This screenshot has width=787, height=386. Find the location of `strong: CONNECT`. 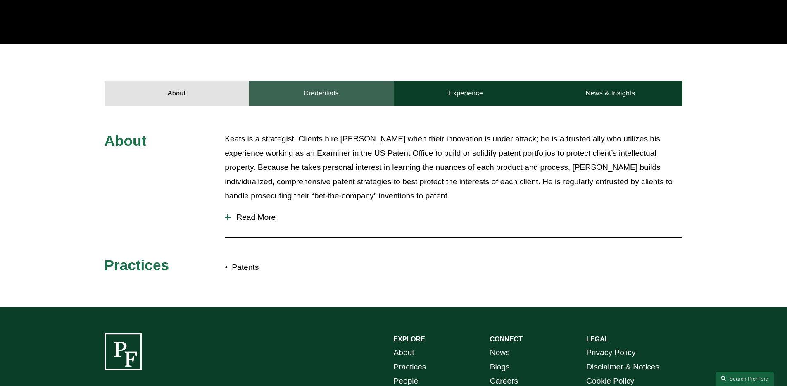

strong: CONNECT is located at coordinates (506, 339).